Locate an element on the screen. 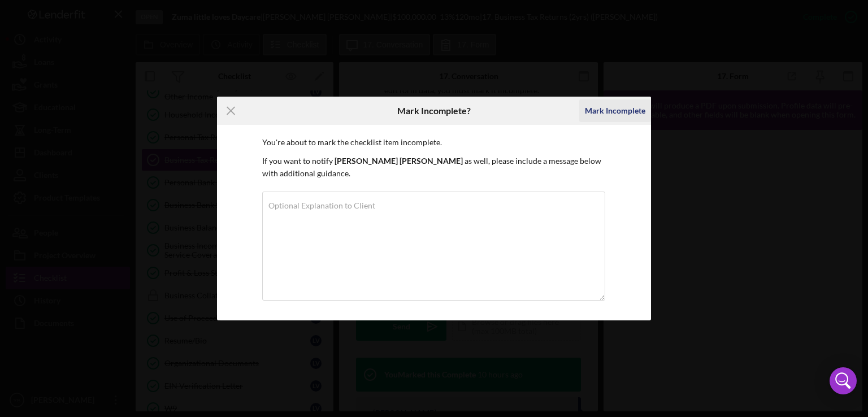 The width and height of the screenshot is (868, 417). p: If you want to notify as well, please include a message below with additional guidance. is located at coordinates (434, 167).